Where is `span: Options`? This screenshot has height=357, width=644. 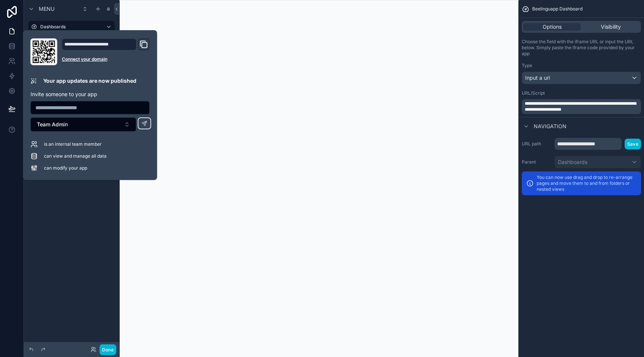
span: Options is located at coordinates (552, 27).